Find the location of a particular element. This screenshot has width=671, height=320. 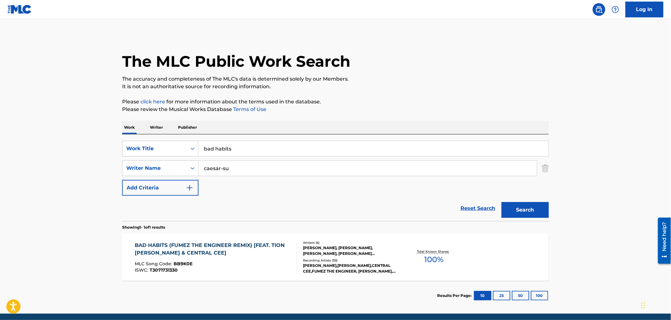

img: 9d2ae6d4665cec9f34b9.svg is located at coordinates (190, 188).